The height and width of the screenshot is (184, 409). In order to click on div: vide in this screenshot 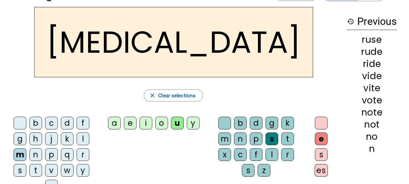, I will do `click(372, 76)`.